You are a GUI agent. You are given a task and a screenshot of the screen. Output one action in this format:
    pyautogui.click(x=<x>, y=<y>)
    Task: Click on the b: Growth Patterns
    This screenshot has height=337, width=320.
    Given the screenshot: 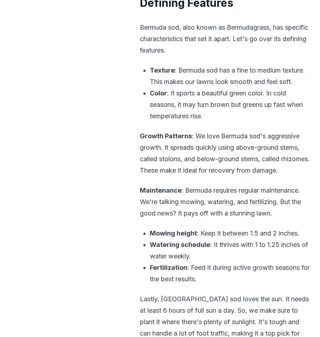 What is the action you would take?
    pyautogui.click(x=166, y=136)
    